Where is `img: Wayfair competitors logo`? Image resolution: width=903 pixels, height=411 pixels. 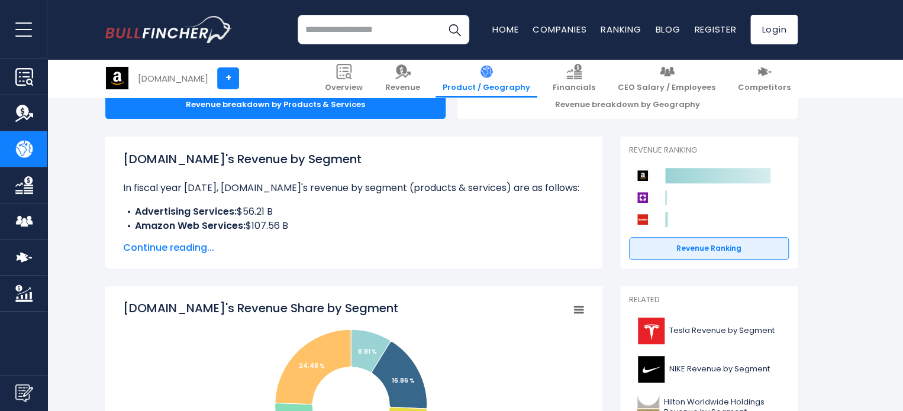 img: Wayfair competitors logo is located at coordinates (643, 198).